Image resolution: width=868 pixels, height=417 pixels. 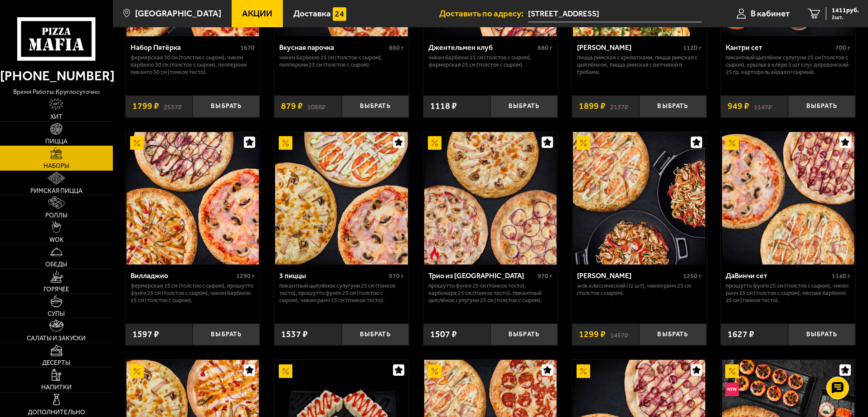 I want to click on span: 1299 ₽, so click(x=592, y=334).